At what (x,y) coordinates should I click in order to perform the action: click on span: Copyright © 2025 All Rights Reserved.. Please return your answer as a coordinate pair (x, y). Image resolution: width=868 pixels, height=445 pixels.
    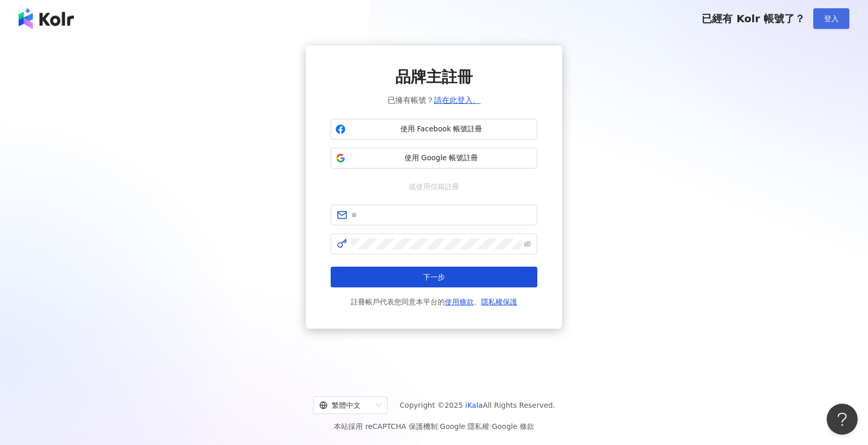
    Looking at the image, I should click on (477, 405).